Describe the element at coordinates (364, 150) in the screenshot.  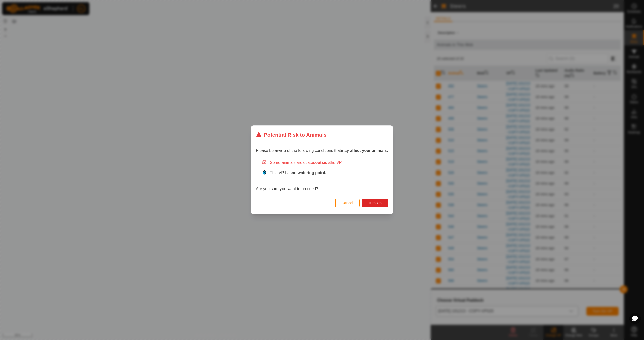
I see `strong: may affect your animals:` at that location.